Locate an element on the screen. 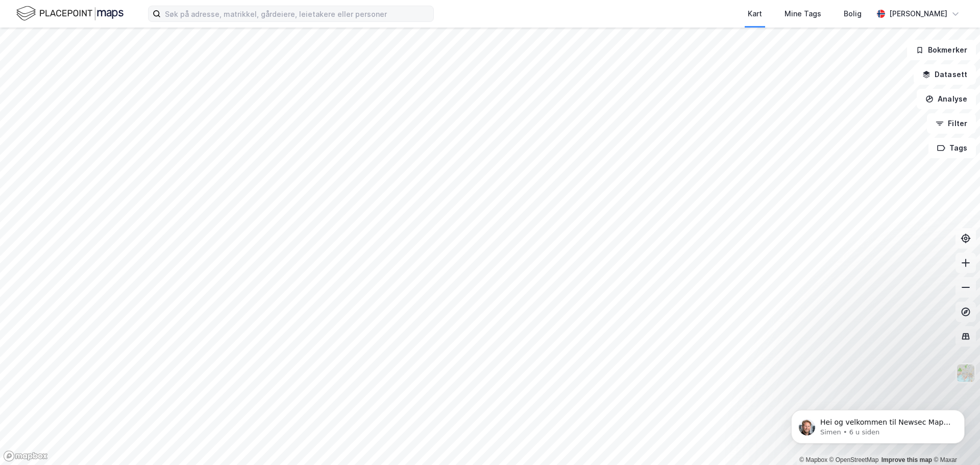 The width and height of the screenshot is (980, 465). div: message notification from Simen, 6 u siden. Hei og velkommen til Newsec Maps, Hallbjørn Om det er... is located at coordinates (102, 38).